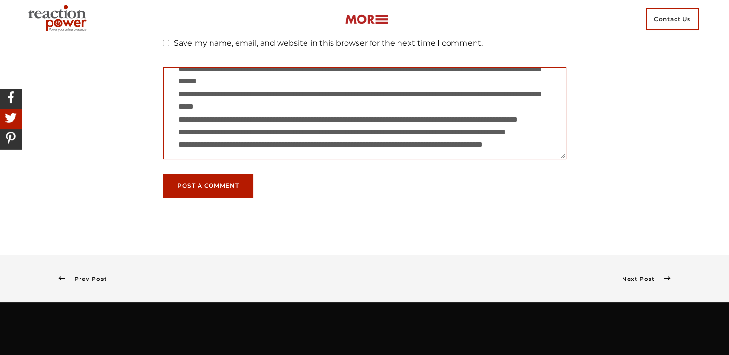 The height and width of the screenshot is (355, 729). What do you see at coordinates (11, 118) in the screenshot?
I see `img: Share On Twitter` at bounding box center [11, 118].